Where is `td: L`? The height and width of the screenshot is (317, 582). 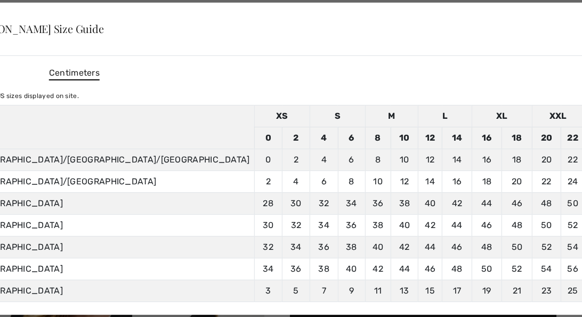
td: L is located at coordinates (444, 116).